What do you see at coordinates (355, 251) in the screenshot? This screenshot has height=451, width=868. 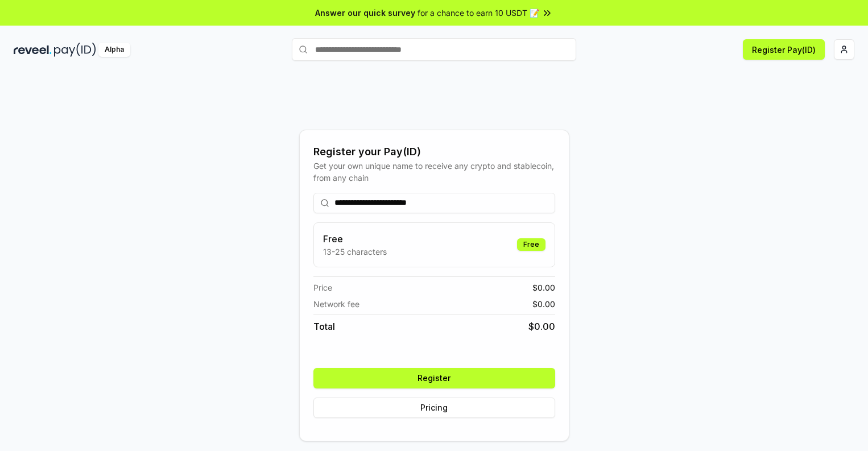 I see `p: 13-25 characters` at bounding box center [355, 251].